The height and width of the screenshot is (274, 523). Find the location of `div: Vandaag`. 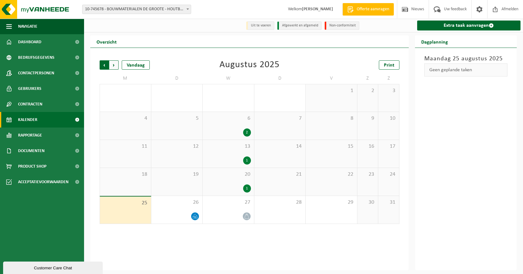

div: Vandaag is located at coordinates (136, 65).